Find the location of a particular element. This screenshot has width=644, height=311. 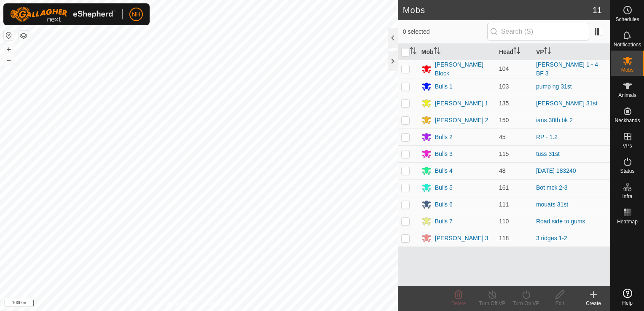

div: Bulls 1 is located at coordinates (444, 87).